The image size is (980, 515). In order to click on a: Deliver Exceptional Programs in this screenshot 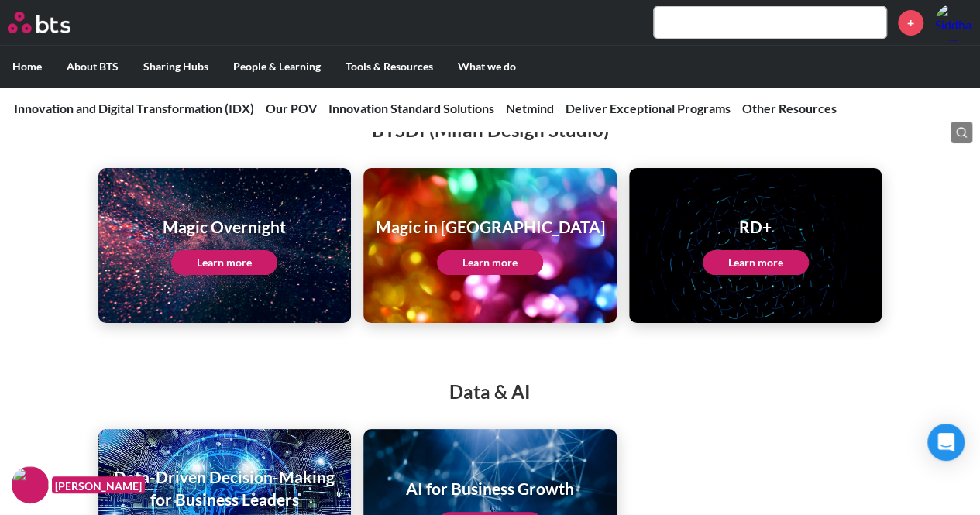, I will do `click(648, 108)`.